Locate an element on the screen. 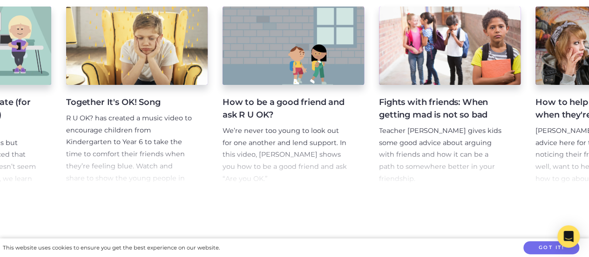 The image size is (589, 257). div: This website uses cookies to ensure you get the best experience on our website. is located at coordinates (111, 247).